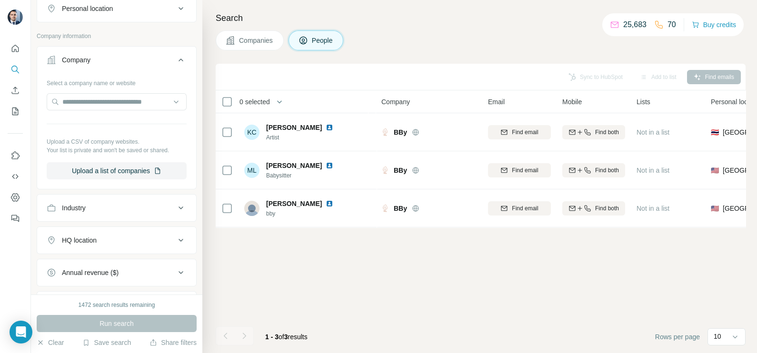  I want to click on span: People, so click(323, 40).